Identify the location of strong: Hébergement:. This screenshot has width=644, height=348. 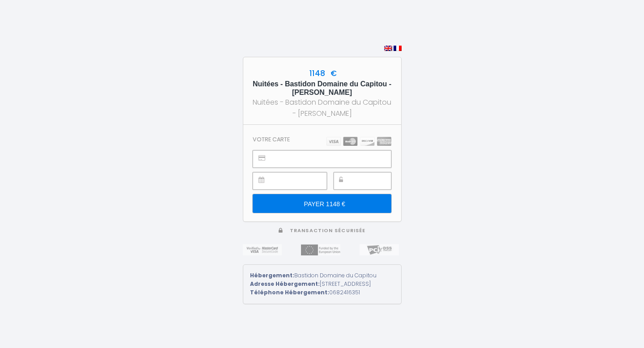
(272, 275).